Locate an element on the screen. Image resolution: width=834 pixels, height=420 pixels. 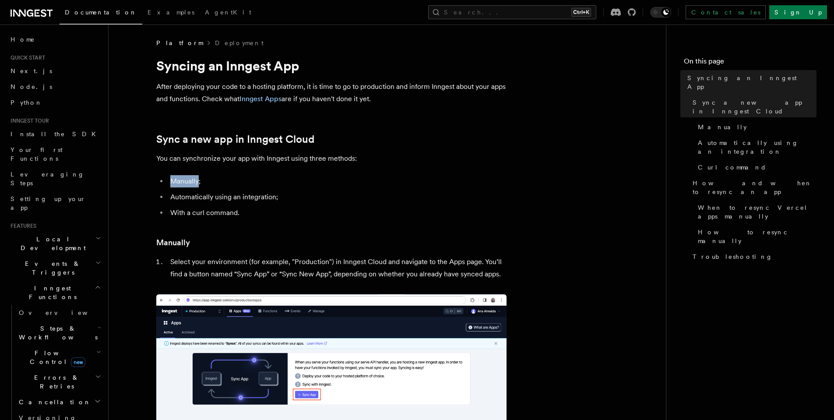
span: Inngest tour is located at coordinates (28, 121).